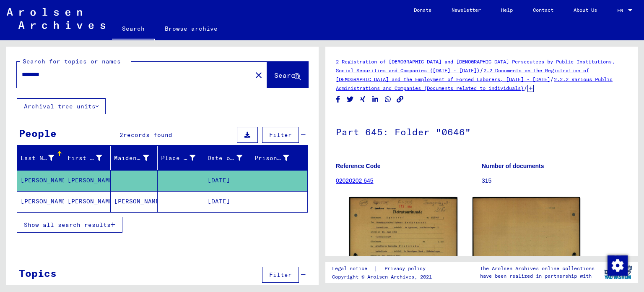  What do you see at coordinates (259, 75) in the screenshot?
I see `mat-icon: close` at bounding box center [259, 75].